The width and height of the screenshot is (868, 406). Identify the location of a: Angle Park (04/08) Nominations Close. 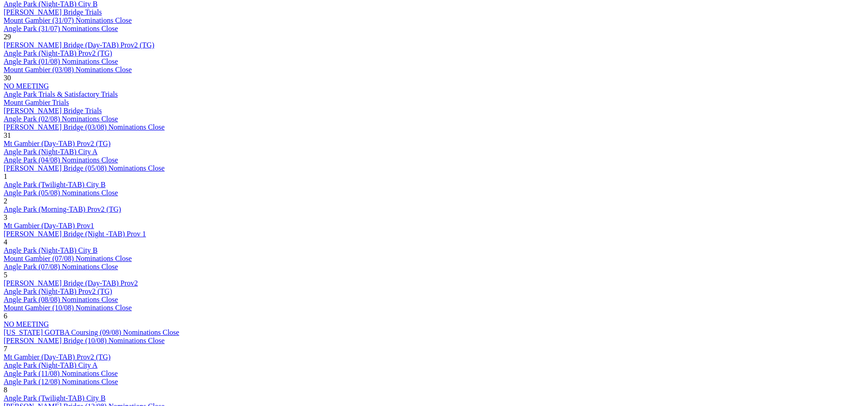
(60, 160).